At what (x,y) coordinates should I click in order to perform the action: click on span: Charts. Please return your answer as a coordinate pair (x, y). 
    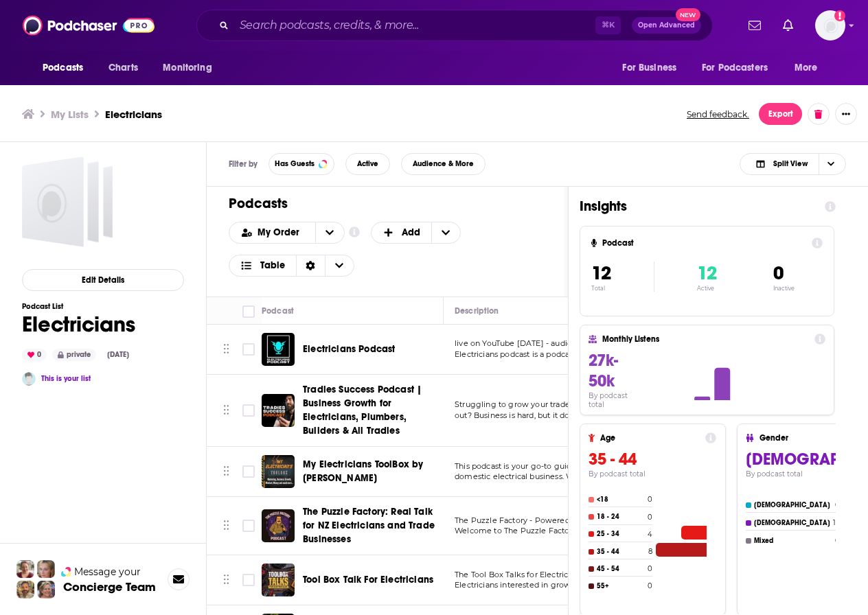
    Looking at the image, I should click on (123, 68).